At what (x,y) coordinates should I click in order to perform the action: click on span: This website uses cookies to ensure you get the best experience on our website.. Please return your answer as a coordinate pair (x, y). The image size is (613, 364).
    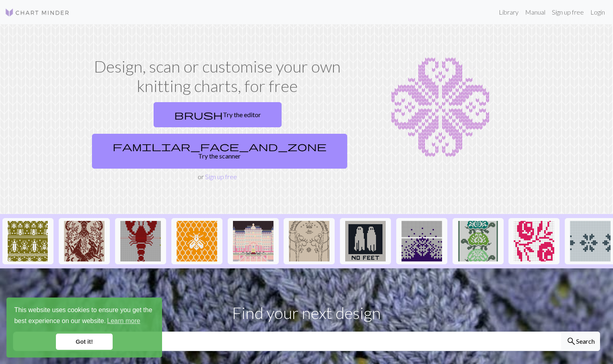
    Looking at the image, I should click on (84, 316).